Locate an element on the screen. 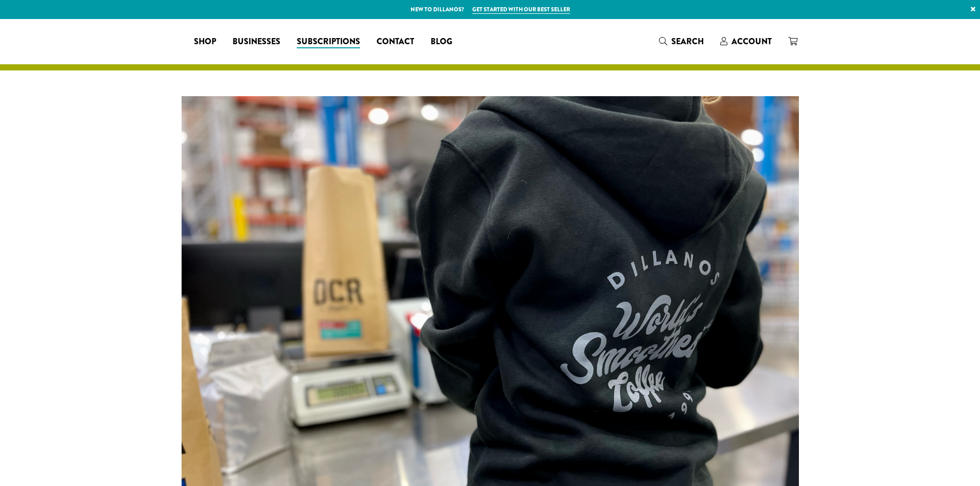 The width and height of the screenshot is (980, 486). span: Search is located at coordinates (687, 41).